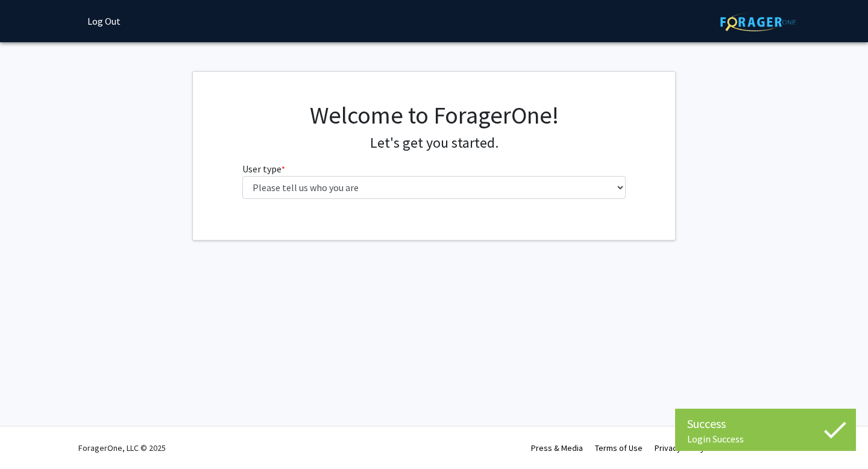  What do you see at coordinates (434, 115) in the screenshot?
I see `h1: Welcome to ForagerOne!` at bounding box center [434, 115].